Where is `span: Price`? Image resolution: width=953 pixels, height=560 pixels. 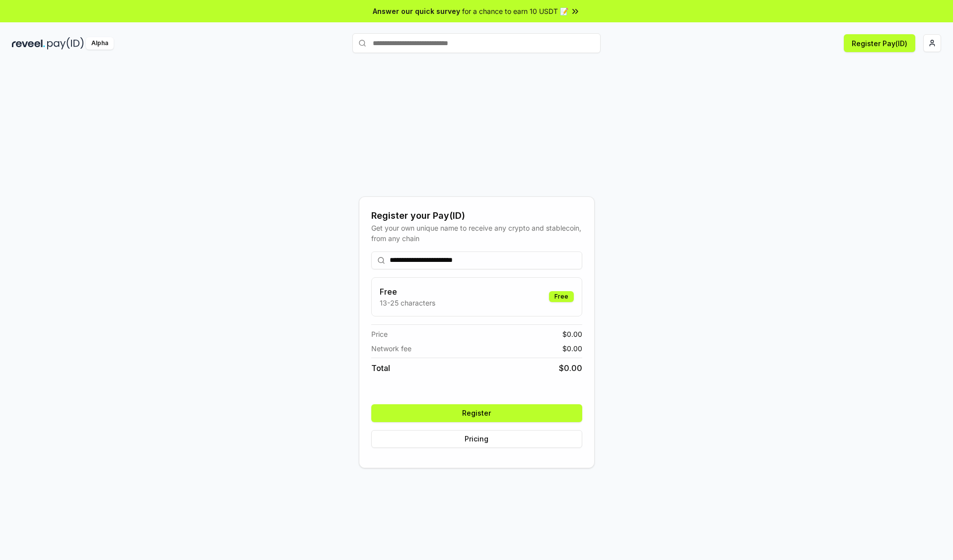 span: Price is located at coordinates (379, 334).